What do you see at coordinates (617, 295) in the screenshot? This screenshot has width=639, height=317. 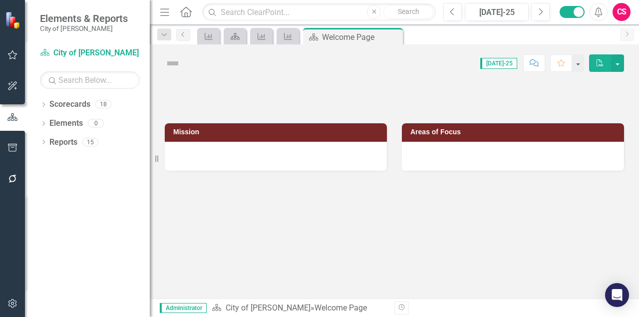 I see `div: Open Intercom Messenger` at bounding box center [617, 295].